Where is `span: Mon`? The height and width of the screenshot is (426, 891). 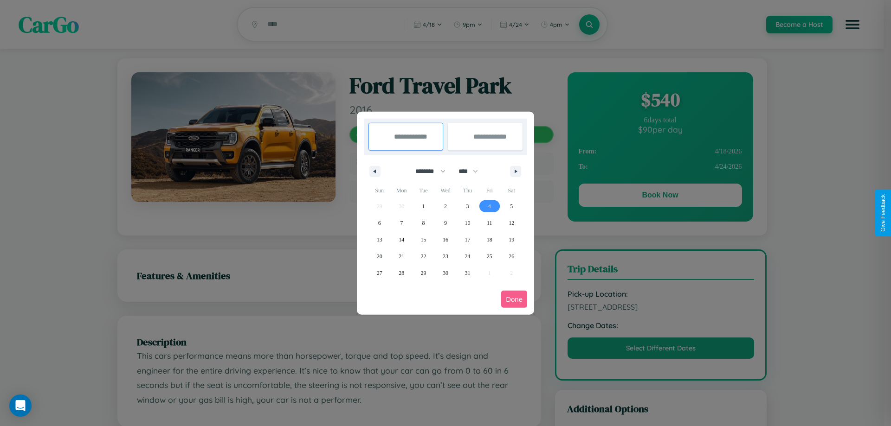
span: Mon is located at coordinates (401, 191).